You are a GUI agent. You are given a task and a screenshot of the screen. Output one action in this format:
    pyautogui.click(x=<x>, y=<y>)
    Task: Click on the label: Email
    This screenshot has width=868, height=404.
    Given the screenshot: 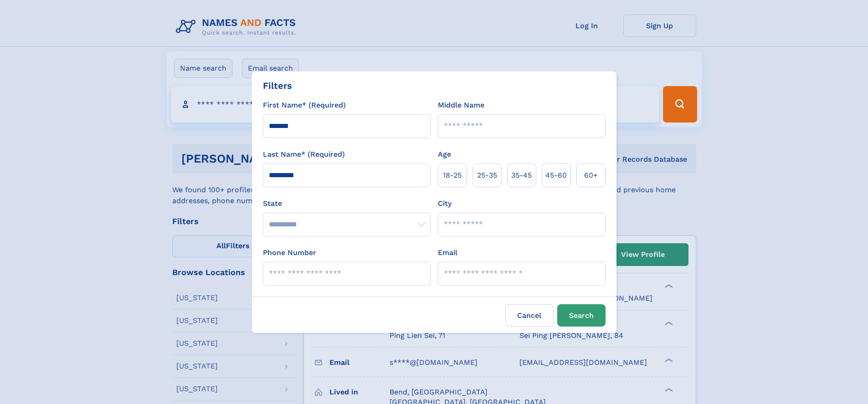 What is the action you would take?
    pyautogui.click(x=448, y=253)
    